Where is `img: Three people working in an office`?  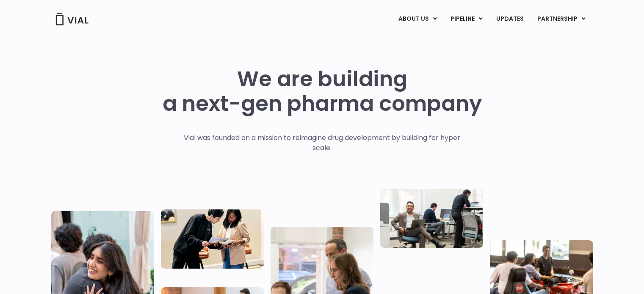 img: Three people working in an office is located at coordinates (431, 218).